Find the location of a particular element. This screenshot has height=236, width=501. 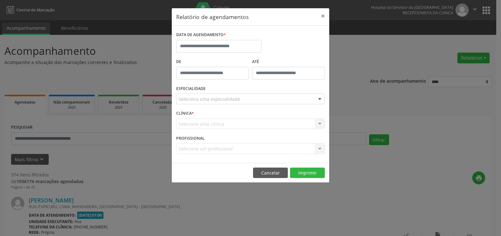

label: ATÉ is located at coordinates (288, 62).